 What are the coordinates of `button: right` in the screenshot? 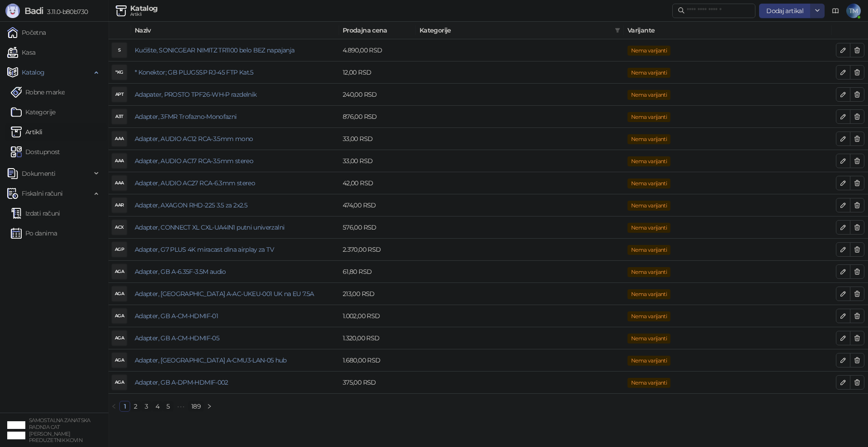 It's located at (209, 407).